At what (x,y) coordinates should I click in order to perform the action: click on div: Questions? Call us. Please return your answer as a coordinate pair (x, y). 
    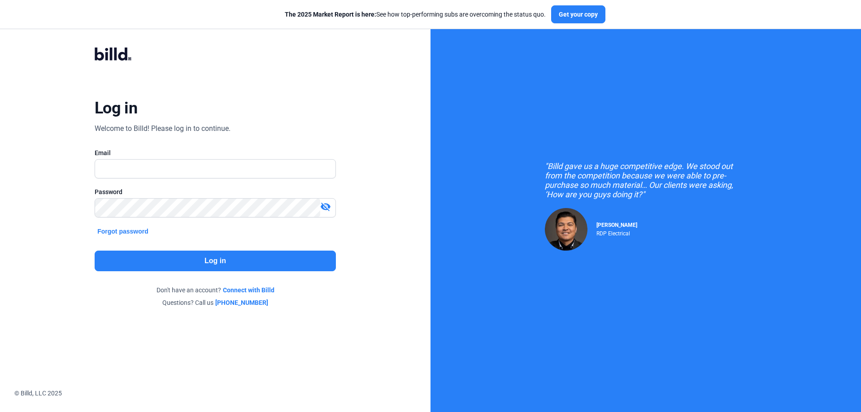
    Looking at the image, I should click on (215, 303).